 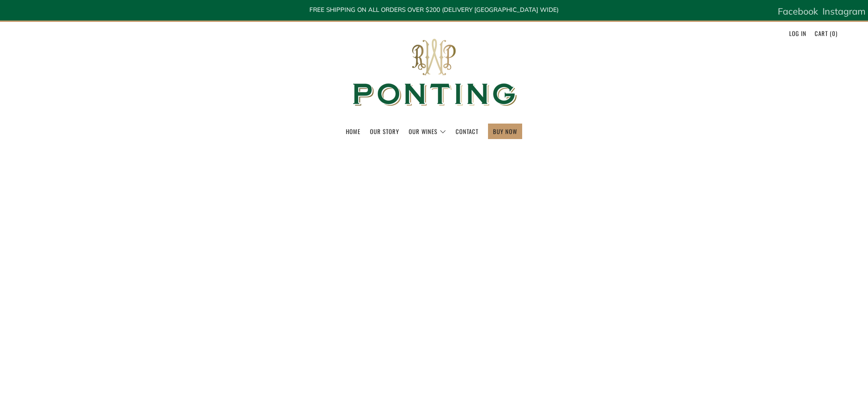 What do you see at coordinates (844, 11) in the screenshot?
I see `span: Instagram` at bounding box center [844, 11].